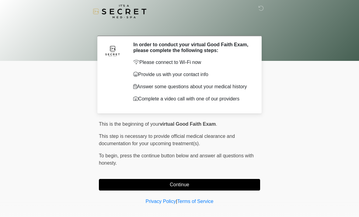 The height and width of the screenshot is (217, 359). What do you see at coordinates (113, 51) in the screenshot?
I see `img: Agent Avatar` at bounding box center [113, 51].